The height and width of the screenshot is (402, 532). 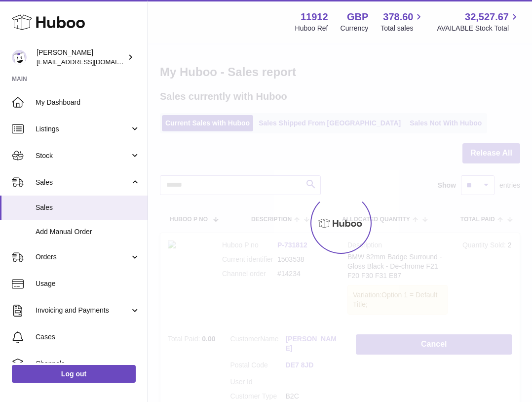 I want to click on span: Channels, so click(x=88, y=363).